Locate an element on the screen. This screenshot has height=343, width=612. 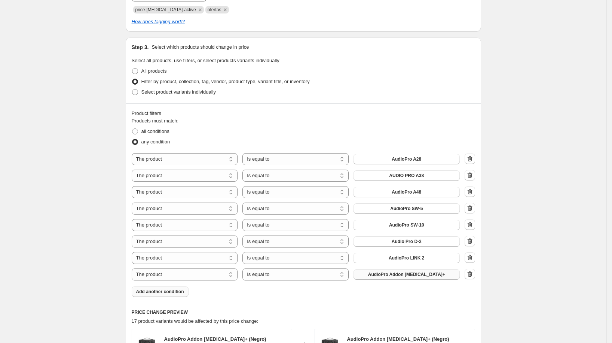
span: price-change-job-active is located at coordinates (166, 10).